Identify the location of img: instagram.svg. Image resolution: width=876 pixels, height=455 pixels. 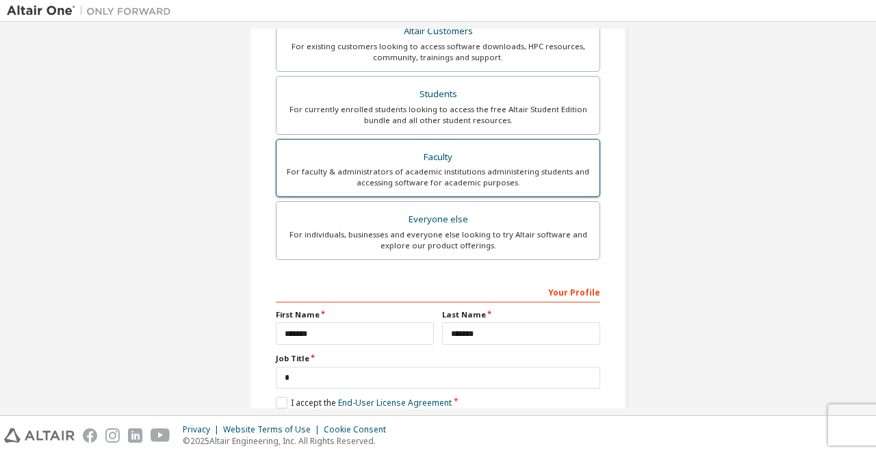
(112, 435).